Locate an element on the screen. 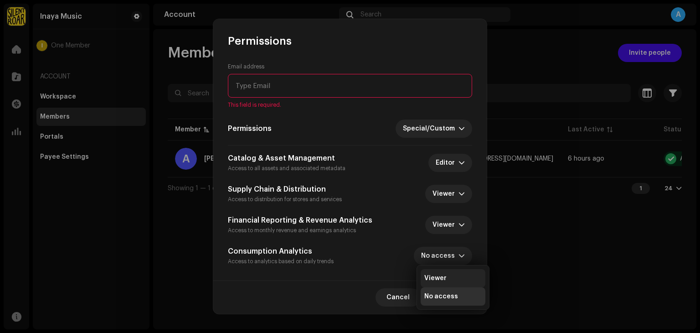  span: This field is required. is located at coordinates (350, 105).